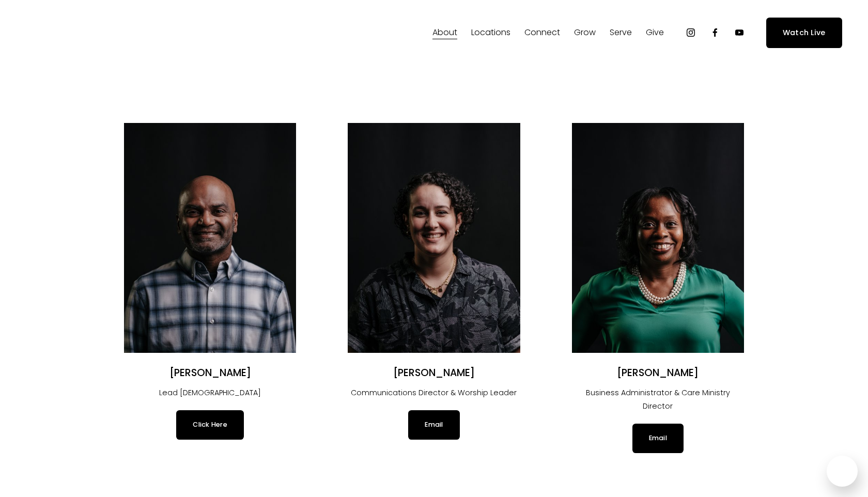  Describe the element at coordinates (804, 32) in the screenshot. I see `a: Watch Live` at that location.